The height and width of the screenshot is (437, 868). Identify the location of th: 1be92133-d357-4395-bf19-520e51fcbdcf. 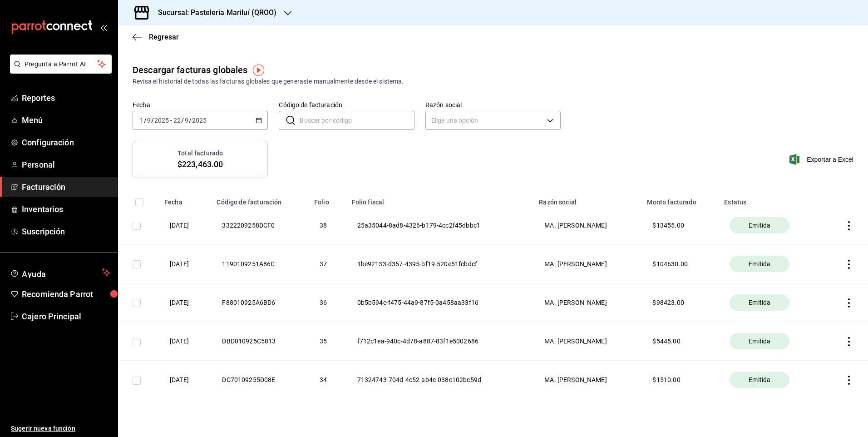
(440, 264).